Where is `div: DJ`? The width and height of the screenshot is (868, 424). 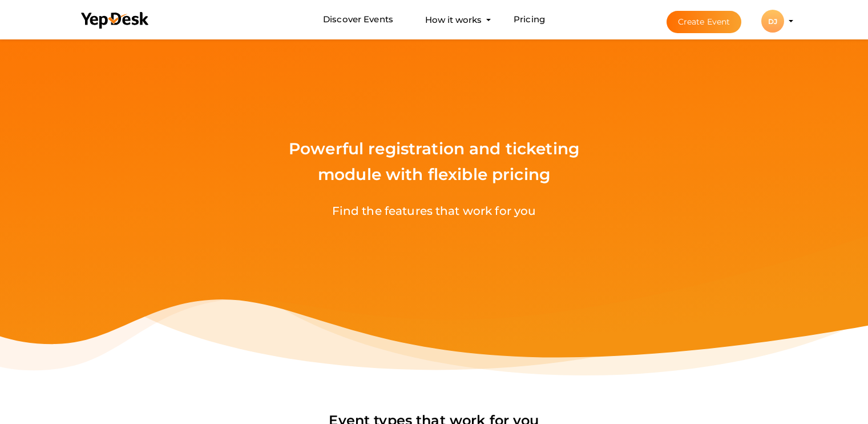
div: DJ is located at coordinates (772, 21).